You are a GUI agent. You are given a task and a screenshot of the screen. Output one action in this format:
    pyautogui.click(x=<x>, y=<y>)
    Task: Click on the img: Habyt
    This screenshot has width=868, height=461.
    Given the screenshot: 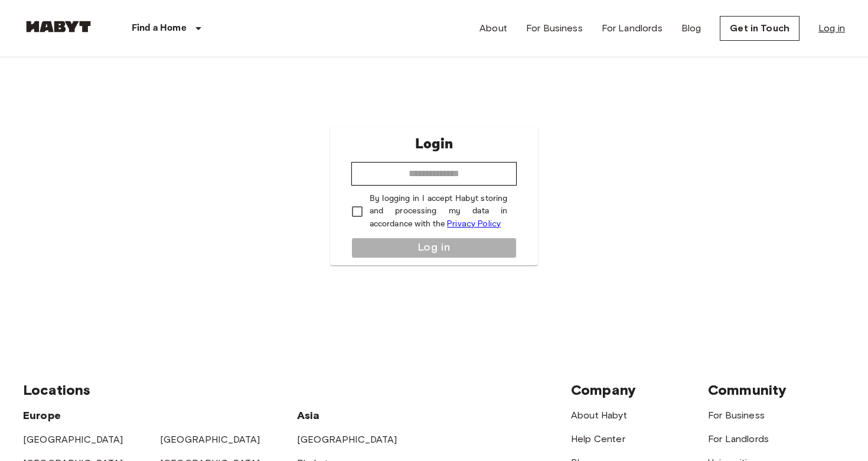 What is the action you would take?
    pyautogui.click(x=58, y=26)
    